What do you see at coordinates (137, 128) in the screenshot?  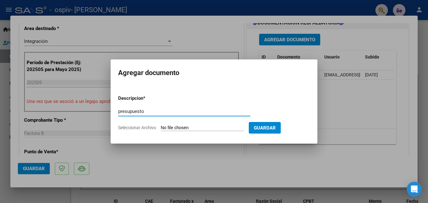 I see `span: Seleccionar Archivo` at bounding box center [137, 128].